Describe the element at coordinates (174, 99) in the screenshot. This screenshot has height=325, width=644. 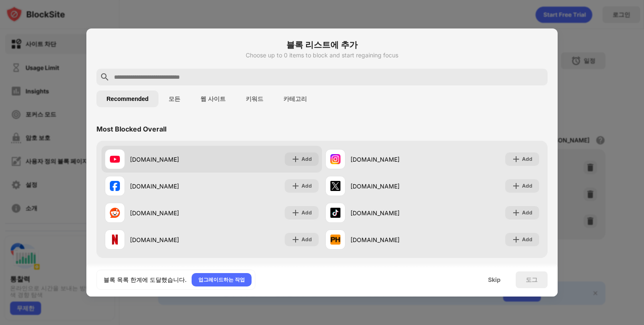
I see `button: 모든` at that location.